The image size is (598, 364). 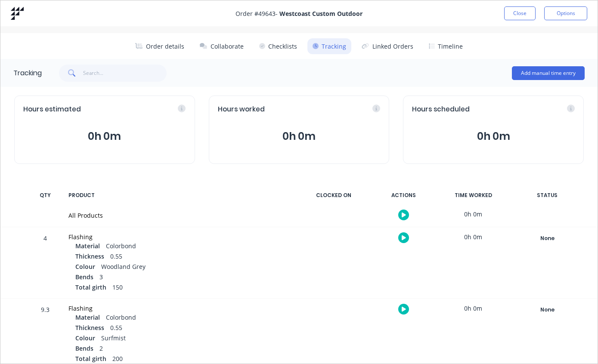 What do you see at coordinates (222, 46) in the screenshot?
I see `button: Collaborate` at bounding box center [222, 46].